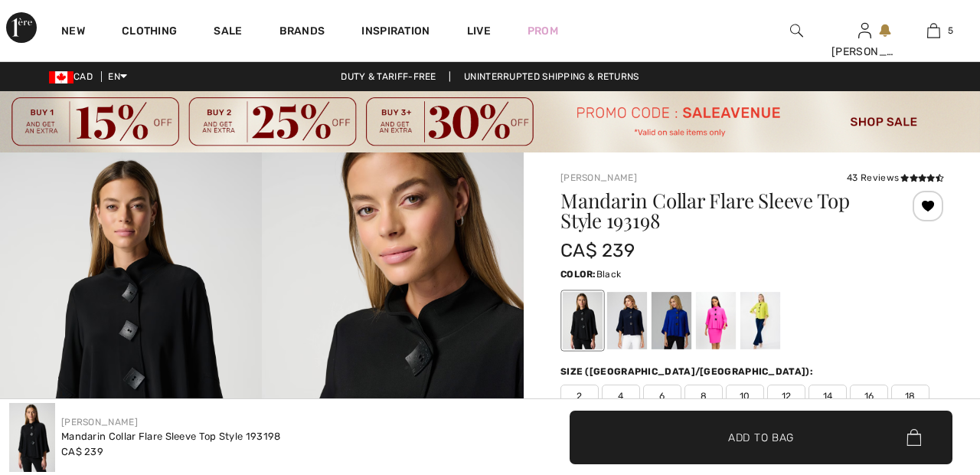 This screenshot has width=980, height=475. Describe the element at coordinates (864, 31) in the screenshot. I see `img: My Info` at that location.